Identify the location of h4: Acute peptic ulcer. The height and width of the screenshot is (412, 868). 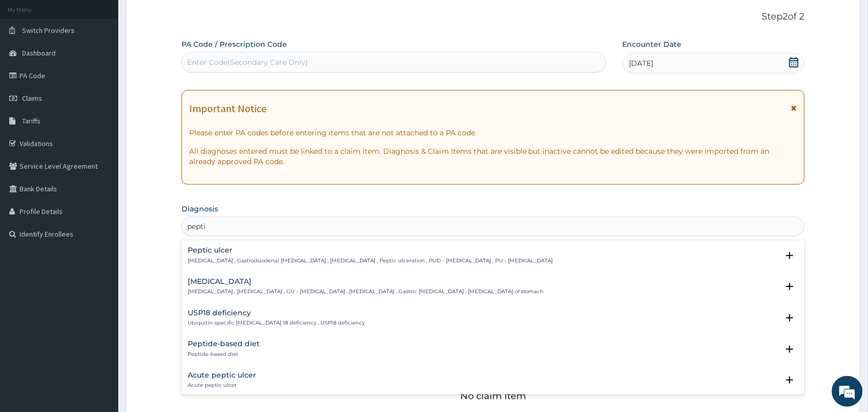
(222, 375).